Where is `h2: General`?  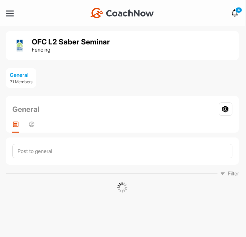 h2: General is located at coordinates (26, 109).